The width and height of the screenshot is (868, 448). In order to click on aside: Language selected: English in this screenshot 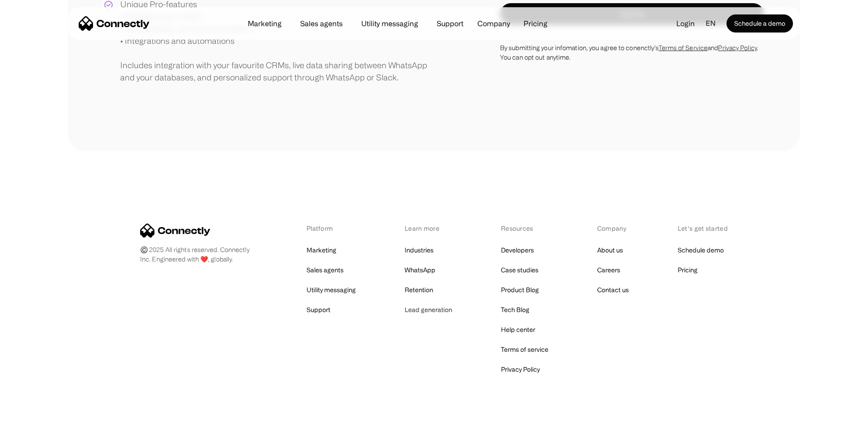, I will do `click(31, 438)`.